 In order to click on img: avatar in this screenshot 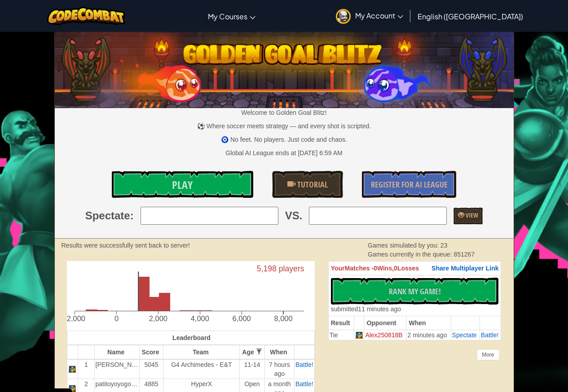, I will do `click(343, 16)`.